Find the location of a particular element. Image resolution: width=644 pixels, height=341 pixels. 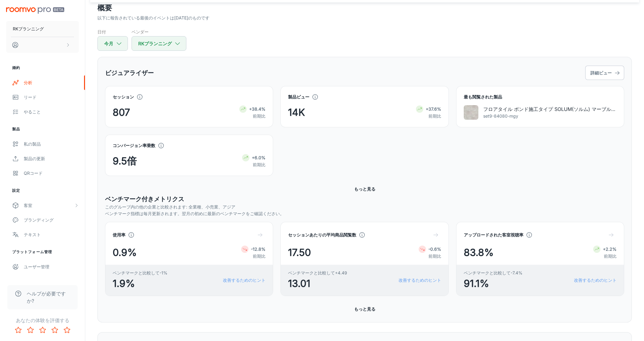

font: 製品 is located at coordinates (16, 129).